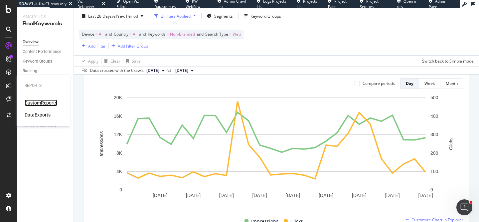  I want to click on text: Impressions, so click(102, 143).